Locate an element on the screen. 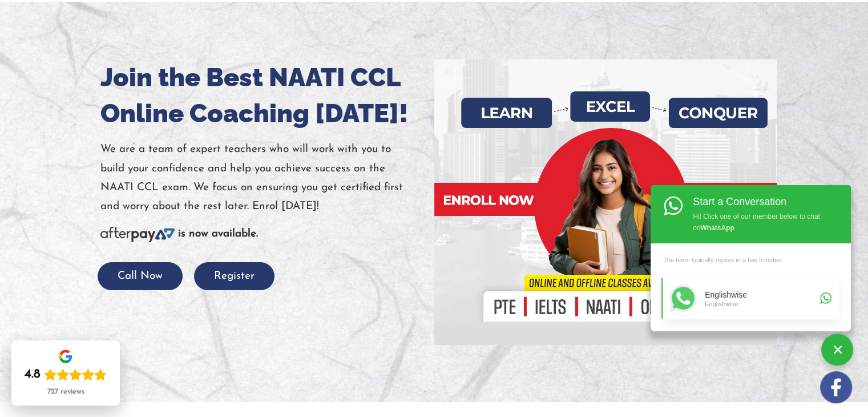 The width and height of the screenshot is (868, 417). img: white-facebook.png is located at coordinates (836, 387).